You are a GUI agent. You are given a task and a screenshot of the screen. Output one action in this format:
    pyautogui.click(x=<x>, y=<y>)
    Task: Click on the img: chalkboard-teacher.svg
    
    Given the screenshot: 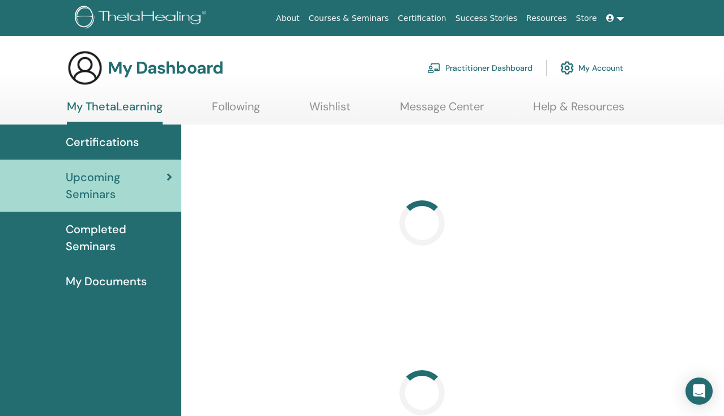 What is the action you would take?
    pyautogui.click(x=434, y=68)
    